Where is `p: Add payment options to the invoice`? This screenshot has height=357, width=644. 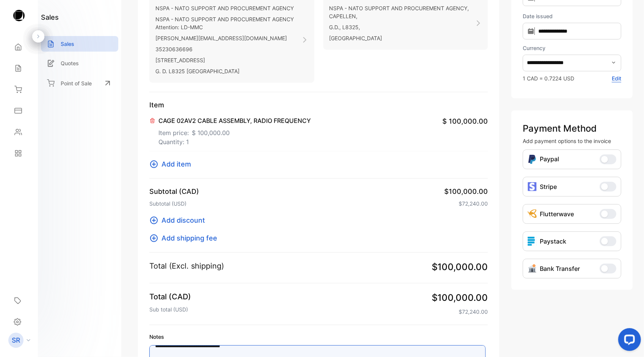 p: Add payment options to the invoice is located at coordinates (572, 141).